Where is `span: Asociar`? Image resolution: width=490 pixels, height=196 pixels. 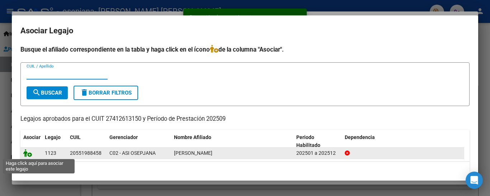 span: Asociar is located at coordinates (32, 137).